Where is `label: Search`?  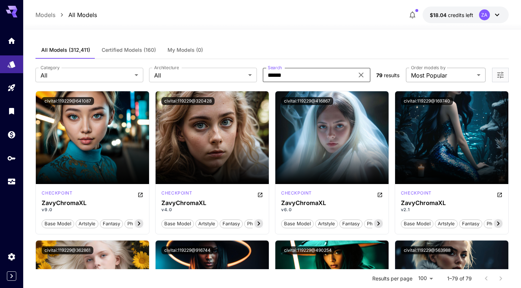
label: Search is located at coordinates (275, 67).